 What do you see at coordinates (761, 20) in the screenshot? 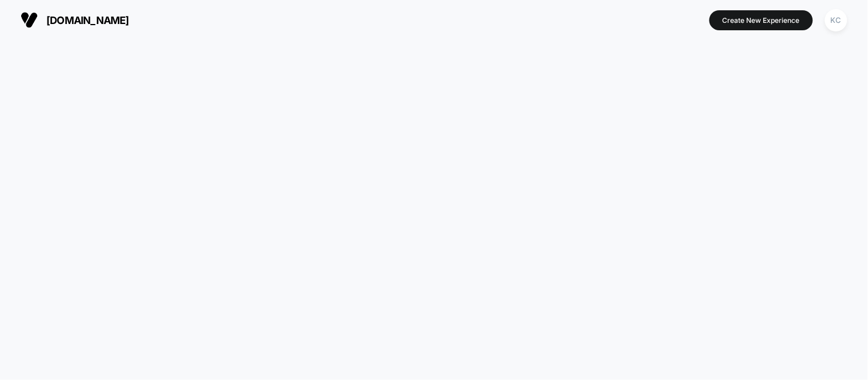
I see `button: Create New Experience` at bounding box center [761, 20].